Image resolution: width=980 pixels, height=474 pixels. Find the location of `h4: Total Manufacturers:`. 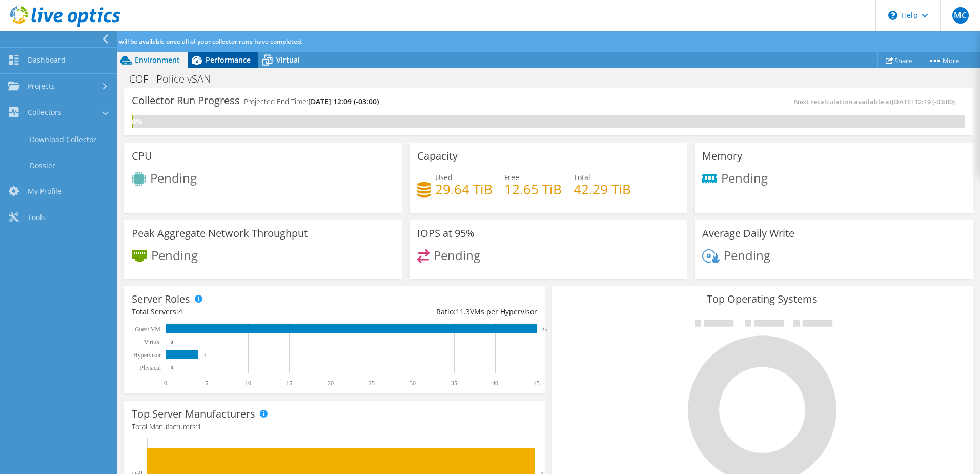

h4: Total Manufacturers: is located at coordinates (334, 426).